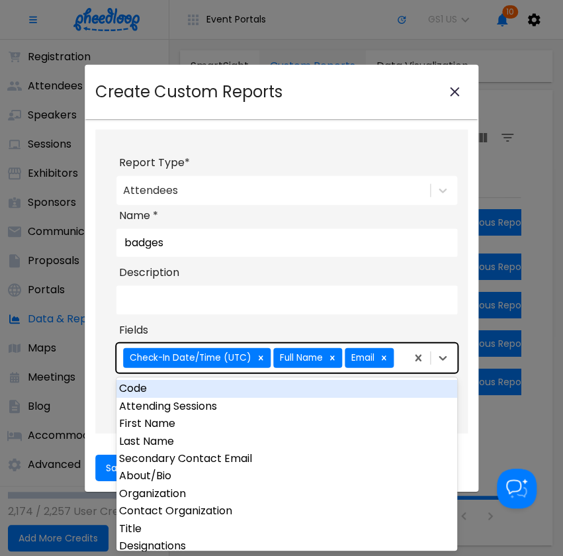  What do you see at coordinates (189, 91) in the screenshot?
I see `h2: Create Custom Reports` at bounding box center [189, 91].